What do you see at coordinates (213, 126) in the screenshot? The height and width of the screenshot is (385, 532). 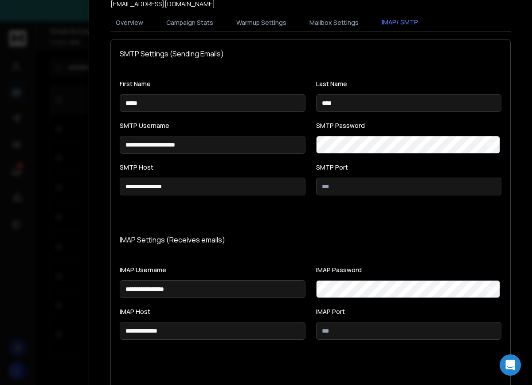 I see `label: SMTP Username` at bounding box center [213, 126].